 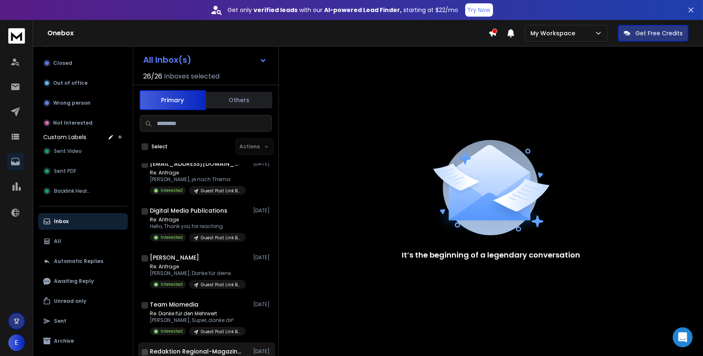 I want to click on img: logo, so click(x=17, y=36).